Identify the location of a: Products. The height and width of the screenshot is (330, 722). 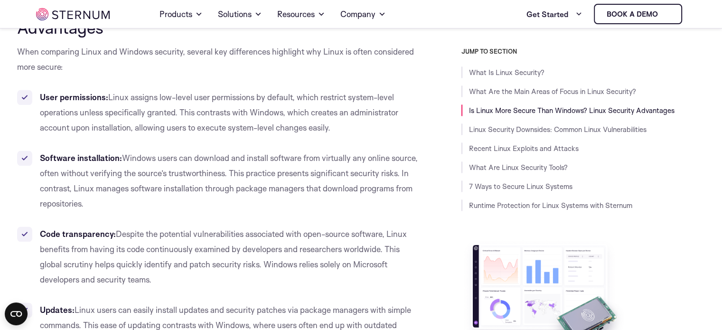
(181, 14).